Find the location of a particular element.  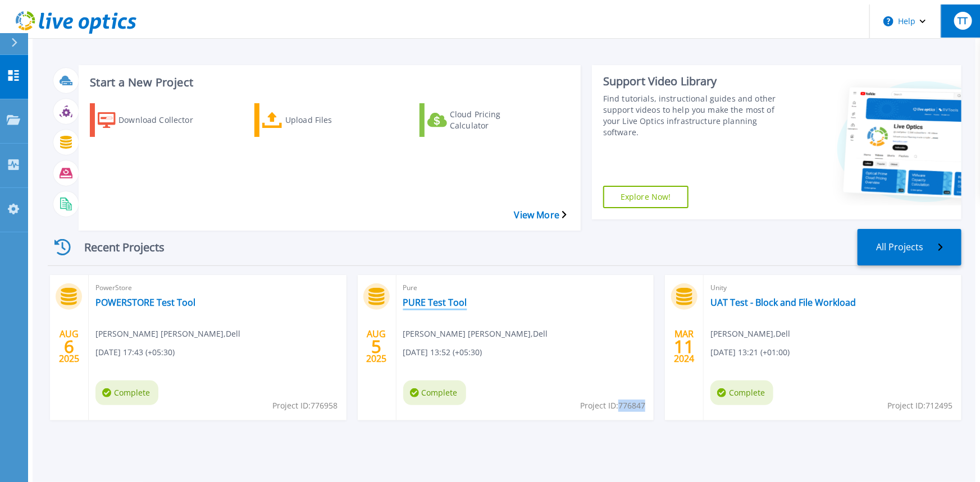

div: Upload Files is located at coordinates (330, 120).